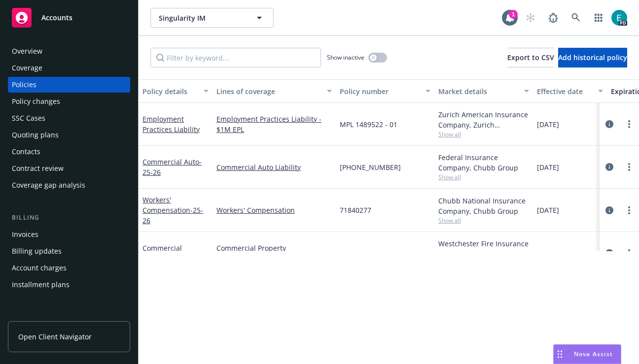 Image resolution: width=639 pixels, height=364 pixels. I want to click on div: Overview, so click(27, 51).